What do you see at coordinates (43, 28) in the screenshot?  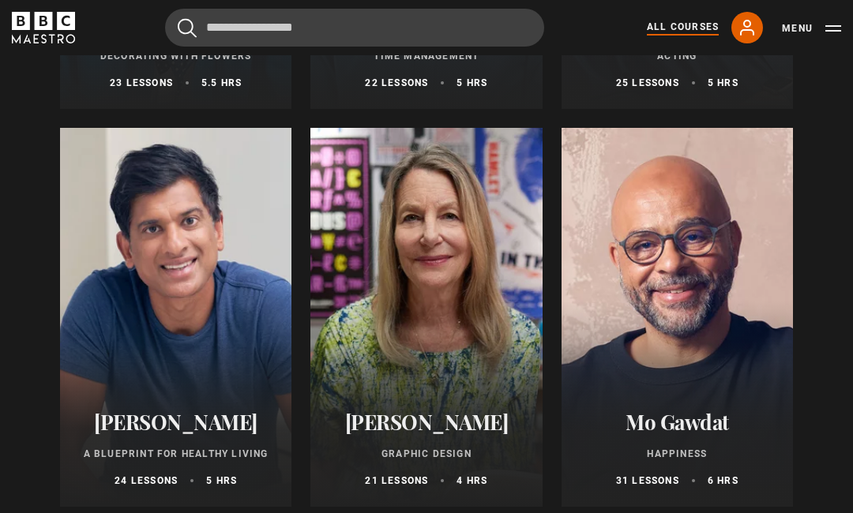 I see `svg: BBC Maestro` at bounding box center [43, 28].